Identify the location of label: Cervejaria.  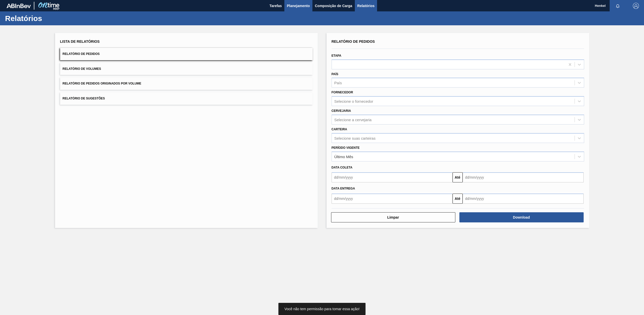
(341, 111).